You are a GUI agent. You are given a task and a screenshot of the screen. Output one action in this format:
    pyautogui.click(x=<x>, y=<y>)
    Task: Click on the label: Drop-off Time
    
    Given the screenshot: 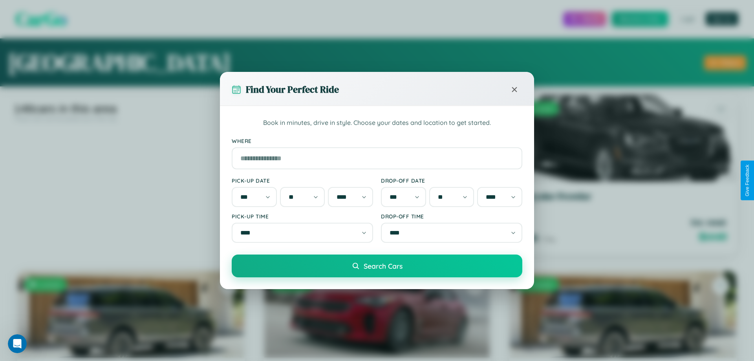 What is the action you would take?
    pyautogui.click(x=452, y=216)
    